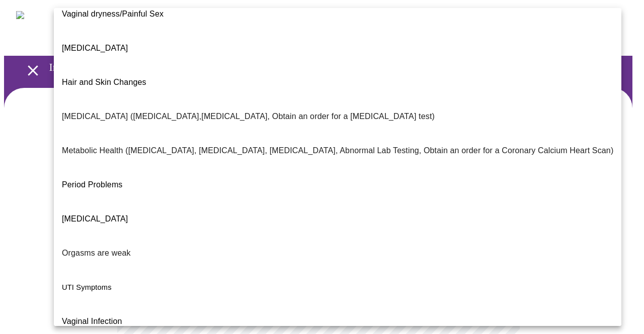 The image size is (644, 334). Describe the element at coordinates (86, 287) in the screenshot. I see `span: UTI Symptoms` at that location.